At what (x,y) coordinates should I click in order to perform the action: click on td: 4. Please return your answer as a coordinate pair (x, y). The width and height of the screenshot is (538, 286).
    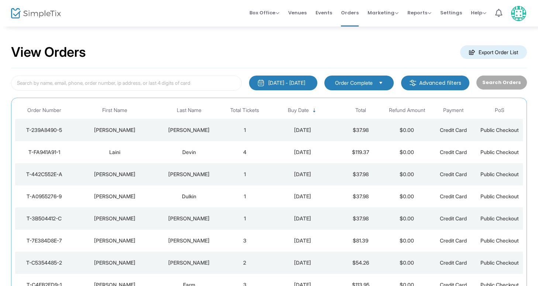
    Looking at the image, I should click on (245, 152).